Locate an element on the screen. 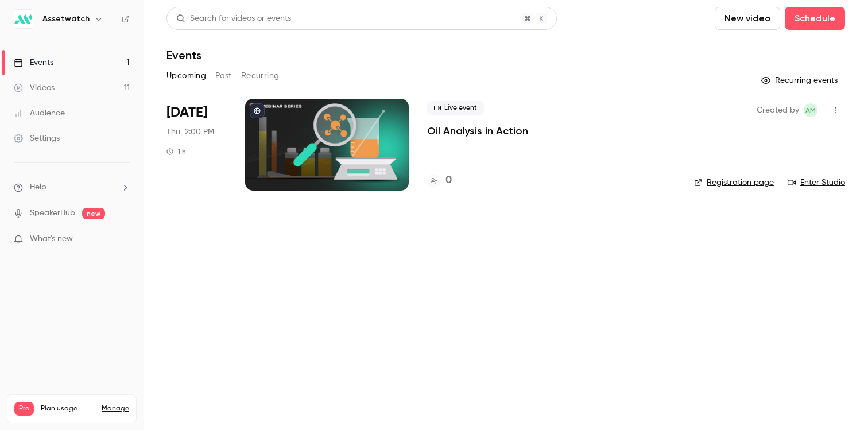  a: Oil Analysis in Action is located at coordinates (477, 131).